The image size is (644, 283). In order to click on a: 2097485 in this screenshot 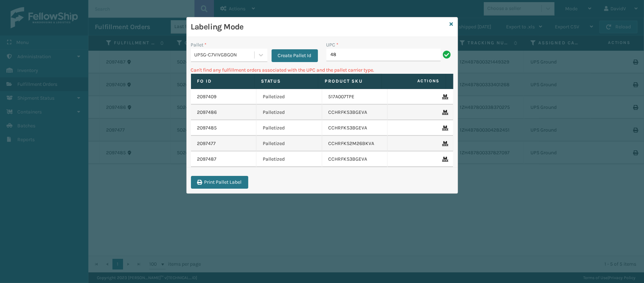, I will do `click(208, 128)`.